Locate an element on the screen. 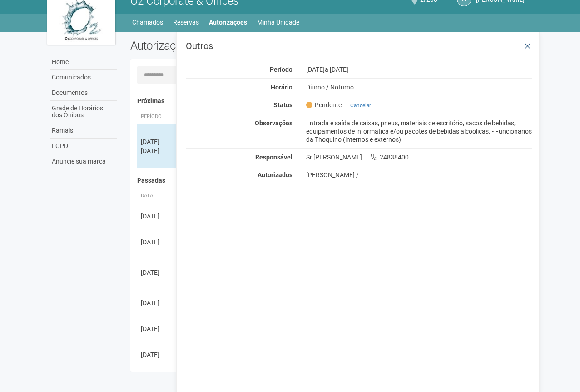 This screenshot has width=580, height=392. a: Anuncie sua marca is located at coordinates (83, 161).